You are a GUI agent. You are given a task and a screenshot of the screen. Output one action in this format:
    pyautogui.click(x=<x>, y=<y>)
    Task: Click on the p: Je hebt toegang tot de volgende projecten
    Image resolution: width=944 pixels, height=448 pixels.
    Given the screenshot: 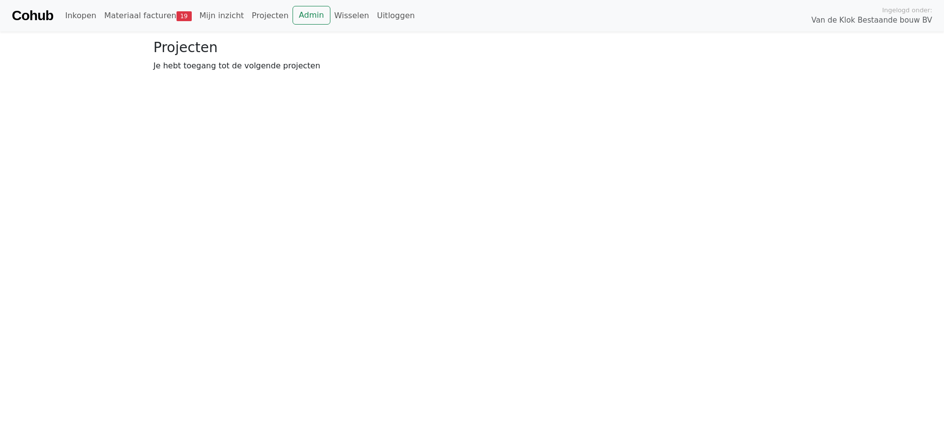 What is the action you would take?
    pyautogui.click(x=472, y=66)
    